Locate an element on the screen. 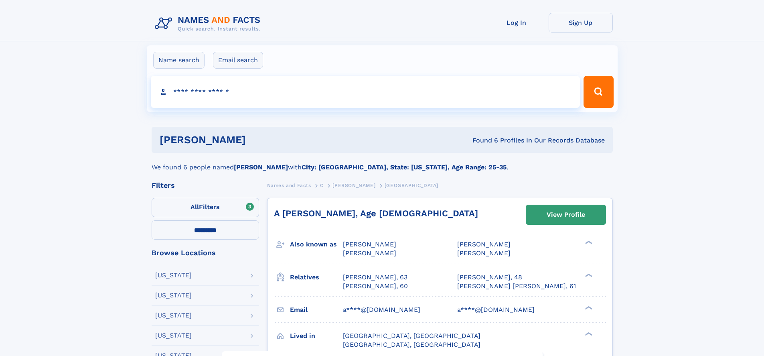 Image resolution: width=764 pixels, height=356 pixels. span: C is located at coordinates (322, 185).